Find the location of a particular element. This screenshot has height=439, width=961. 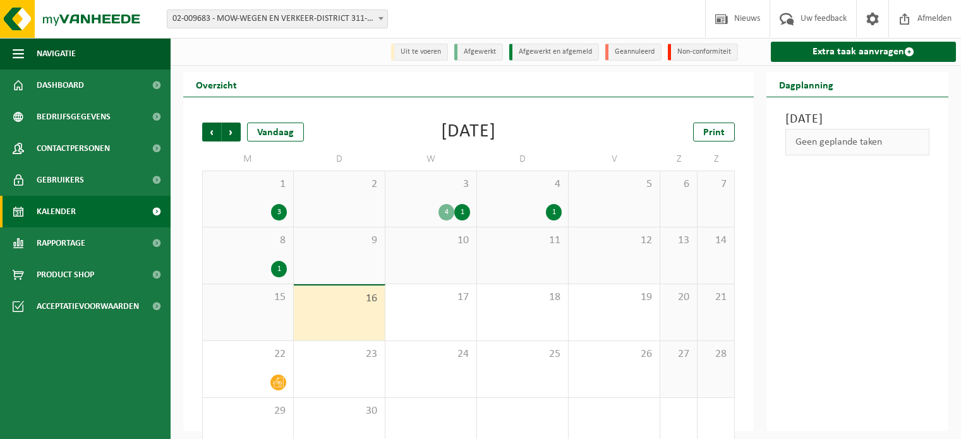

span: Dashboard is located at coordinates (60, 85).